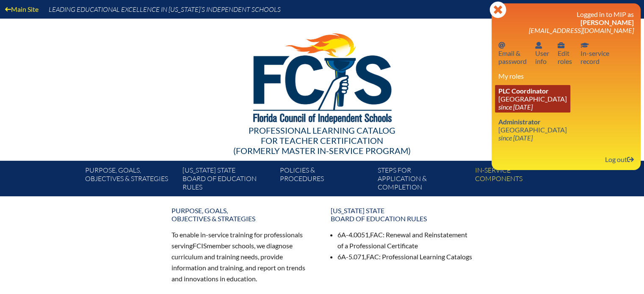 The image size is (644, 294). I want to click on li: 6A-5.071, : Professional Learning Catalogs, so click(405, 257).